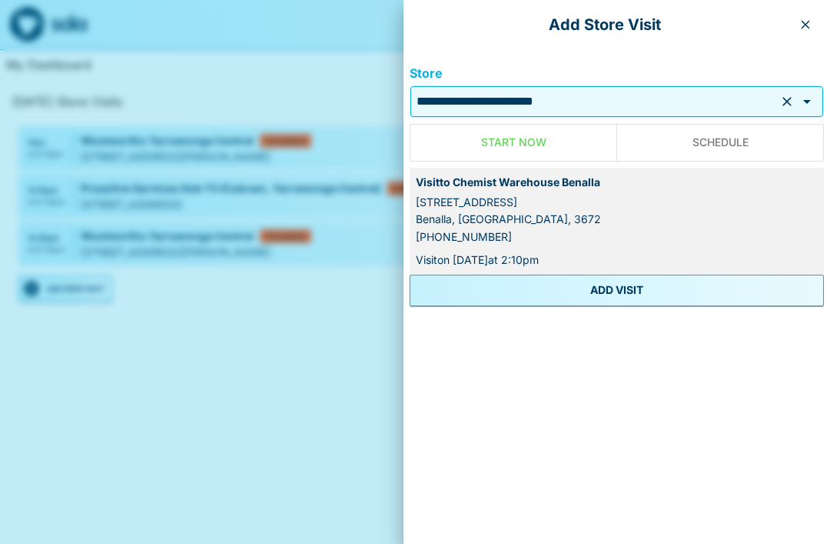 This screenshot has height=544, width=830. Describe the element at coordinates (604, 25) in the screenshot. I see `p: Add Store Visit` at that location.